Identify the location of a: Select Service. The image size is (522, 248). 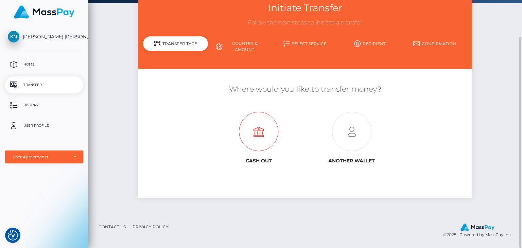
(305, 44).